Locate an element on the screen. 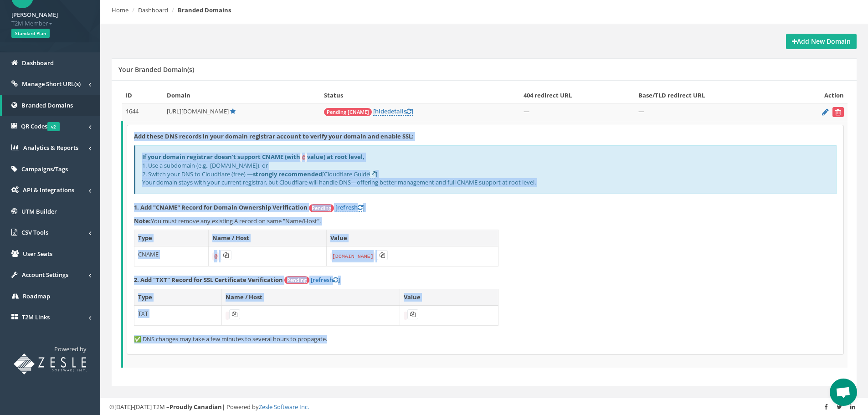  th: Action is located at coordinates (817, 95).